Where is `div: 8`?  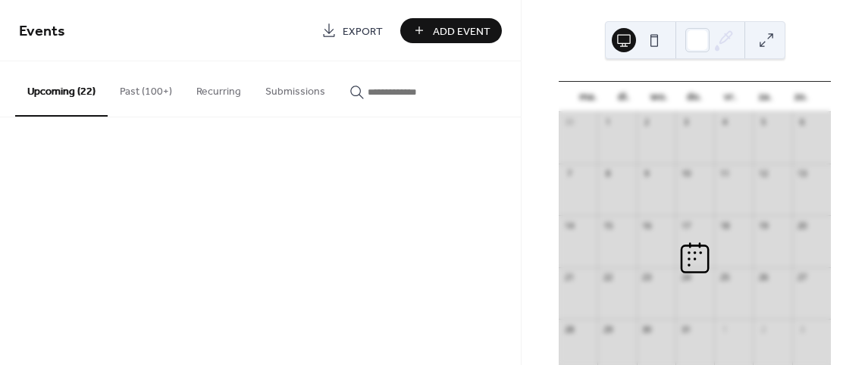 div: 8 is located at coordinates (607, 174).